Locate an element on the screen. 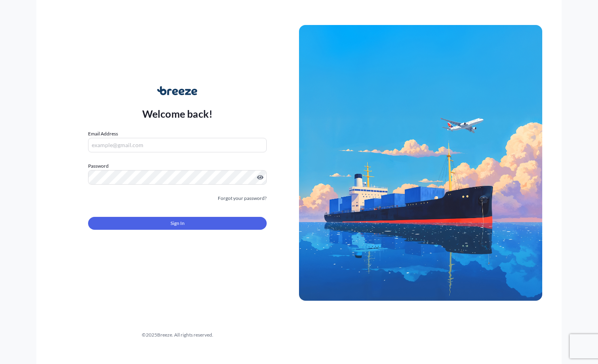 The height and width of the screenshot is (364, 598). img: Ship illustration is located at coordinates (420, 163).